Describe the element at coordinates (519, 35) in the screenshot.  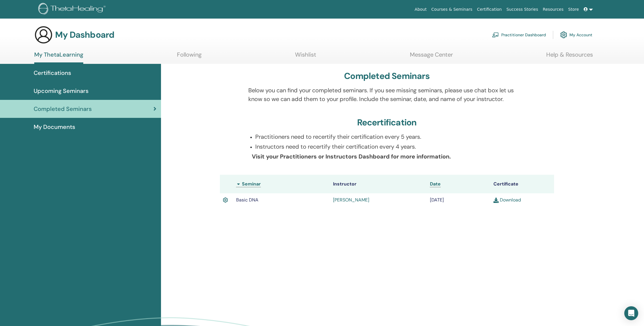
I see `a: Practitioner Dashboard` at that location.